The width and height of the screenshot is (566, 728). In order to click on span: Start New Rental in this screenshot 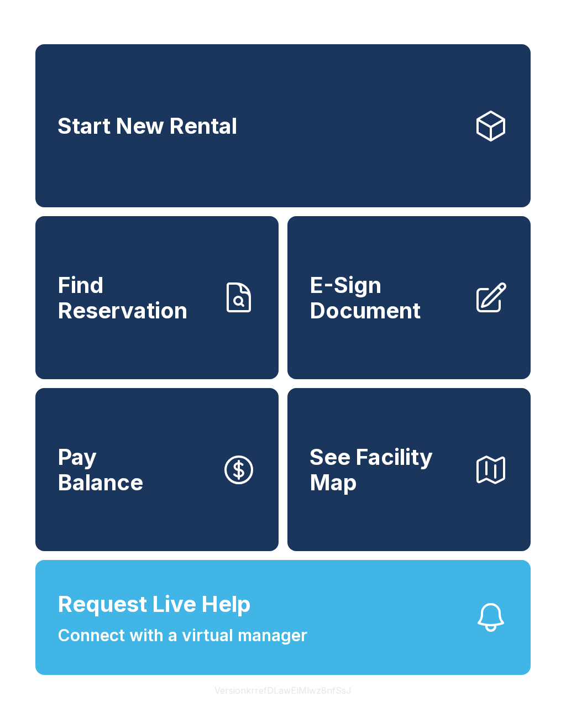, I will do `click(147, 126)`.